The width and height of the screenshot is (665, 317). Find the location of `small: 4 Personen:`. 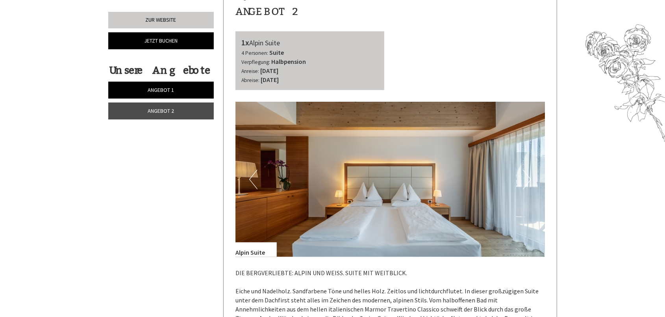

small: 4 Personen: is located at coordinates (255, 53).